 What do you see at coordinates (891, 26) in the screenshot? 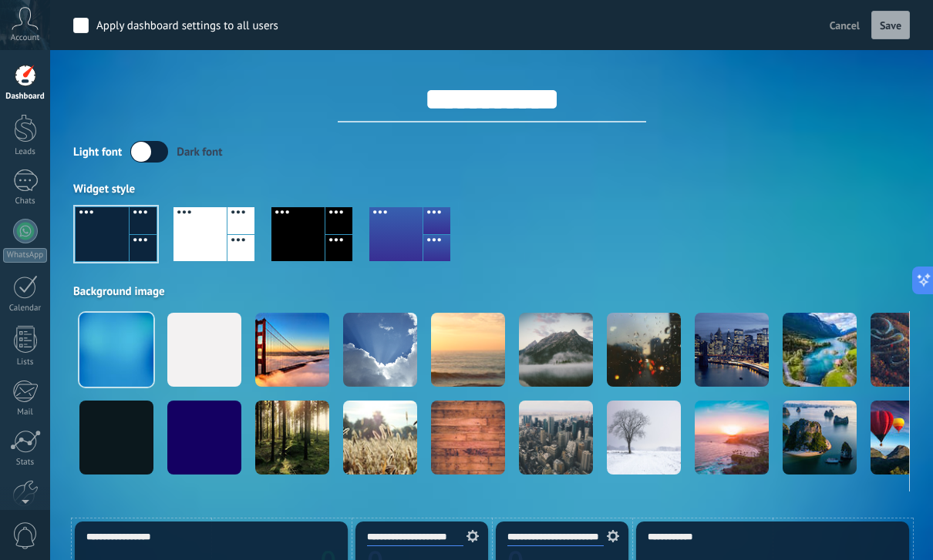
I see `span: Save` at bounding box center [891, 26].